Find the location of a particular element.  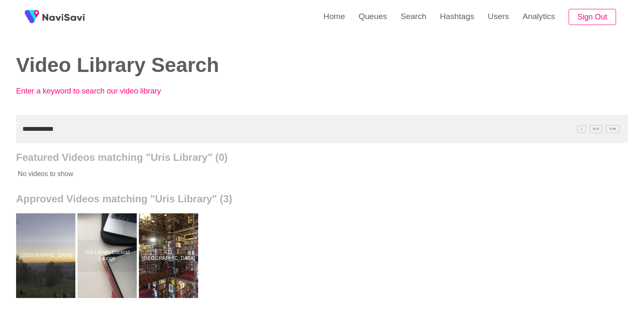

span: C^J is located at coordinates (597, 129).